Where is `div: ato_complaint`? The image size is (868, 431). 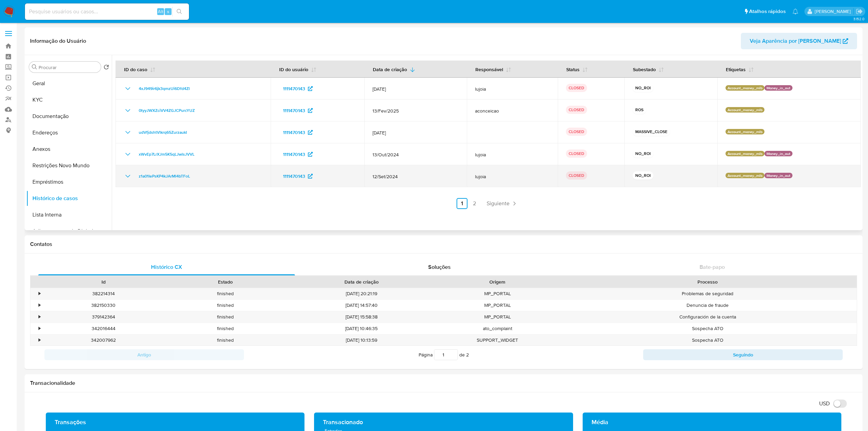 div: ato_complaint is located at coordinates (497, 328).